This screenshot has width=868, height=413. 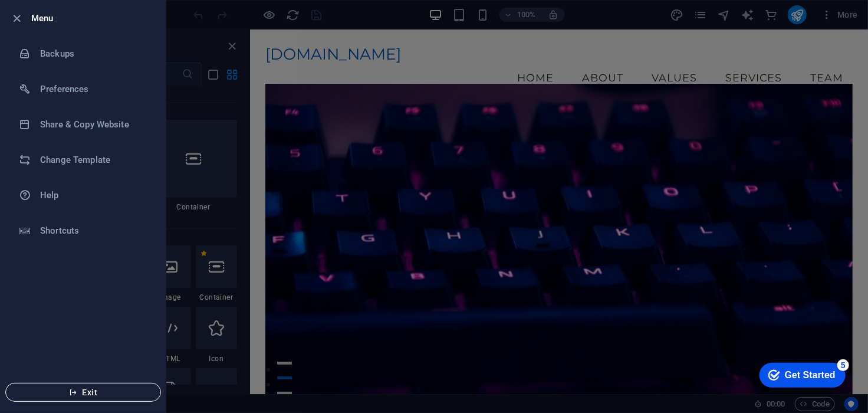 I want to click on div: Get Started 5 items remaining, 0% complete, so click(x=53, y=18).